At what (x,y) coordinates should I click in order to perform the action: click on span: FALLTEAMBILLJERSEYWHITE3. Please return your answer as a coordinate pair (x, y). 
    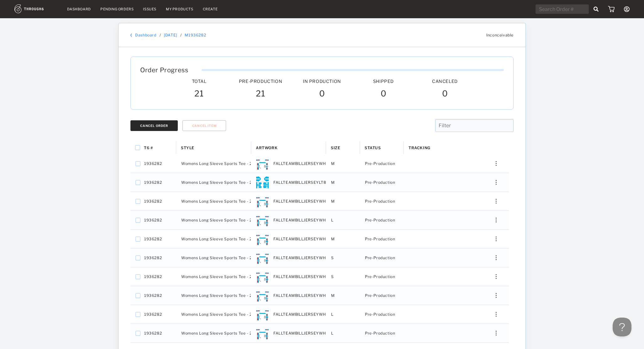
    Looking at the image, I should click on (304, 220).